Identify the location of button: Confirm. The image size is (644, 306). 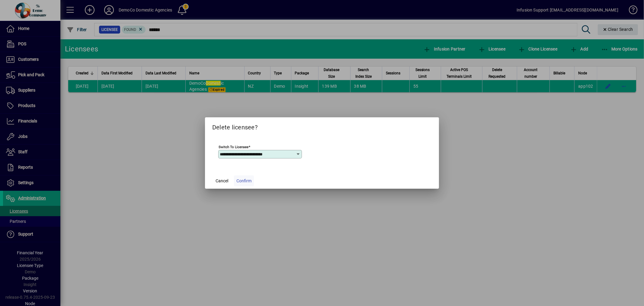
(244, 181).